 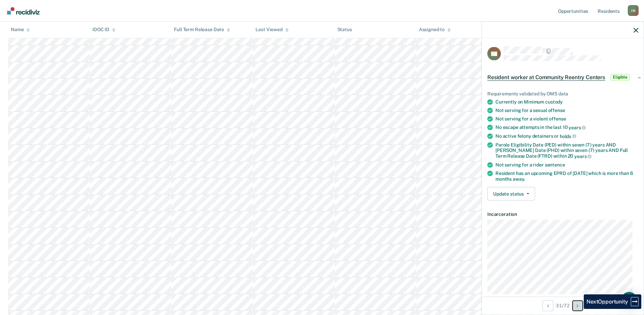 I want to click on div: Not serving for a rider, so click(x=567, y=164).